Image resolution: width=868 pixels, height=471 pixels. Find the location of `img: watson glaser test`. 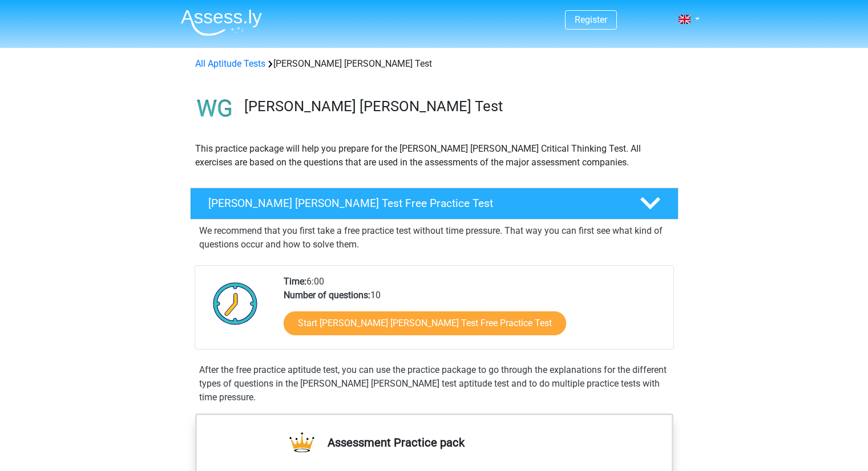

img: watson glaser test is located at coordinates (214, 108).